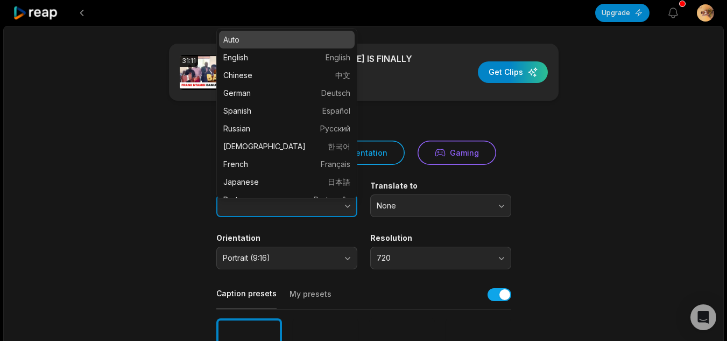 Image resolution: width=727 pixels, height=341 pixels. Describe the element at coordinates (364, 127) in the screenshot. I see `div: Select Video Genre` at that location.